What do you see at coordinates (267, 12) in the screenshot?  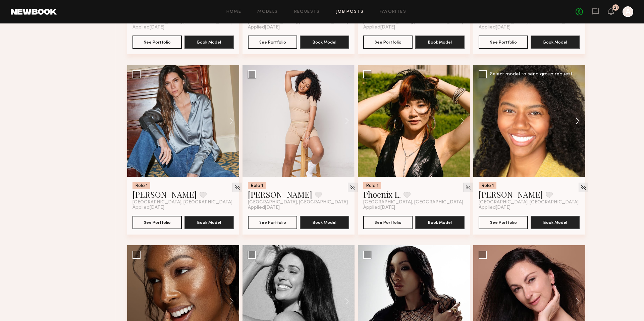 I see `a: Models` at bounding box center [267, 12].